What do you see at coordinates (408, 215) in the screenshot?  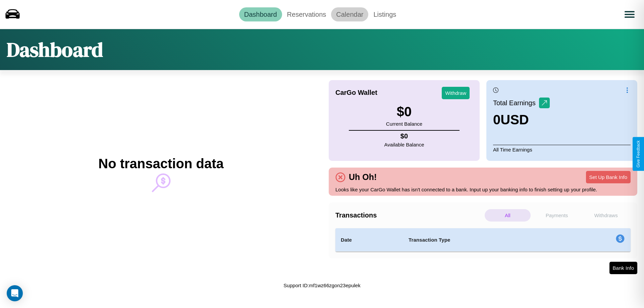 I see `h4: Transactions` at bounding box center [408, 215].